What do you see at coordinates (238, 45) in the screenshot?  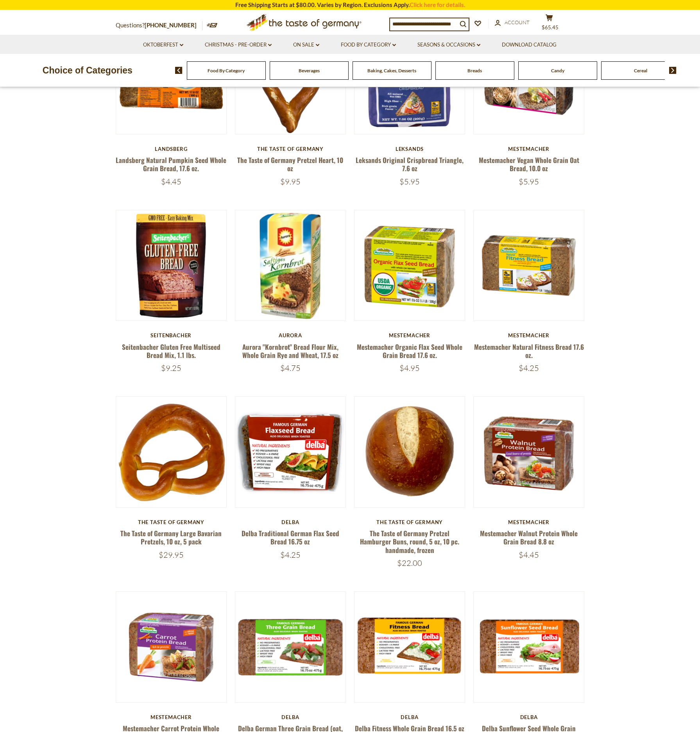 I see `a: Christmas - PRE-ORDER` at bounding box center [238, 45].